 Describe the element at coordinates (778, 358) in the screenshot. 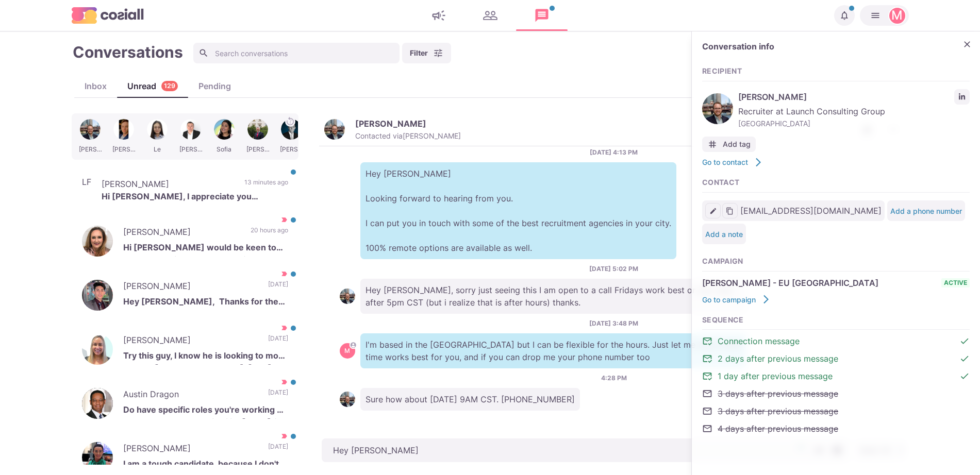

I see `span: 2 days after previous message` at that location.